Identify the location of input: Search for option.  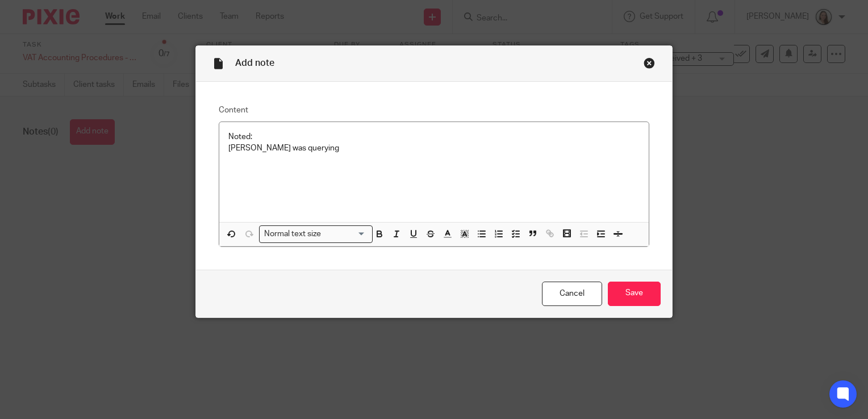
(345, 234).